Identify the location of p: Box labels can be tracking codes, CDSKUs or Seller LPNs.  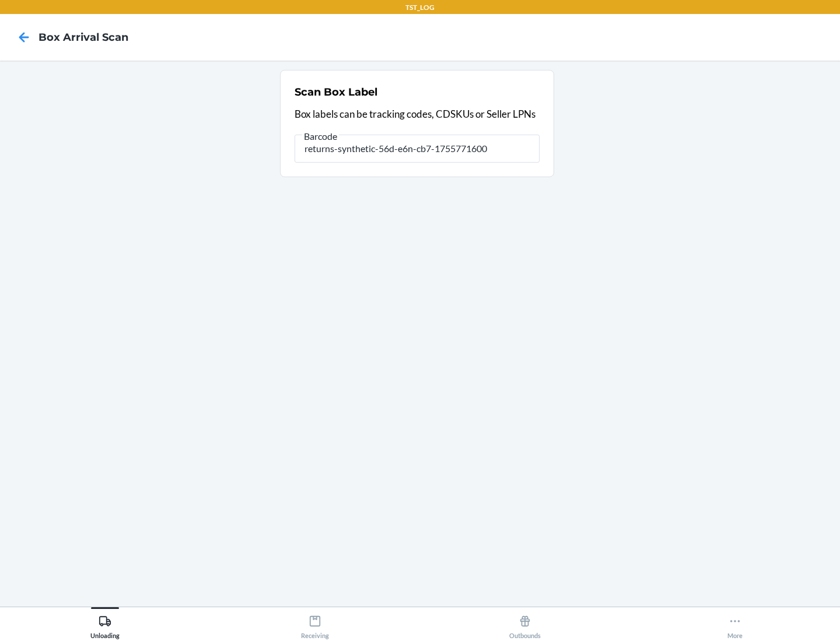
(417, 115).